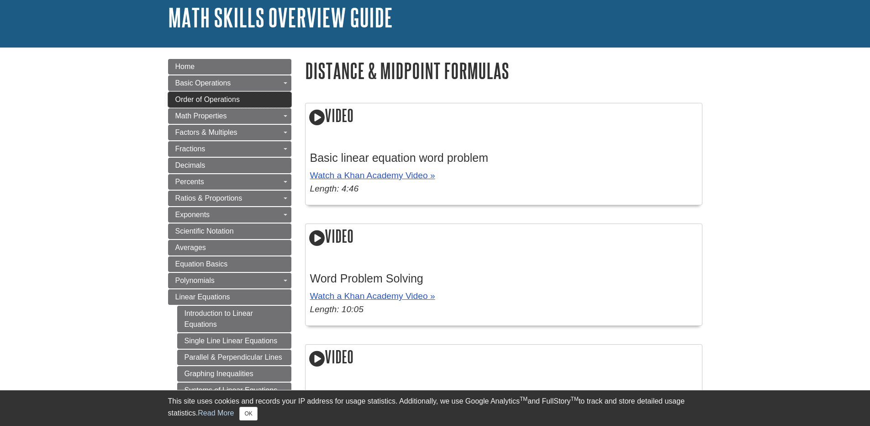  Describe the element at coordinates (334, 188) in the screenshot. I see `em: Length: 4:46` at that location.